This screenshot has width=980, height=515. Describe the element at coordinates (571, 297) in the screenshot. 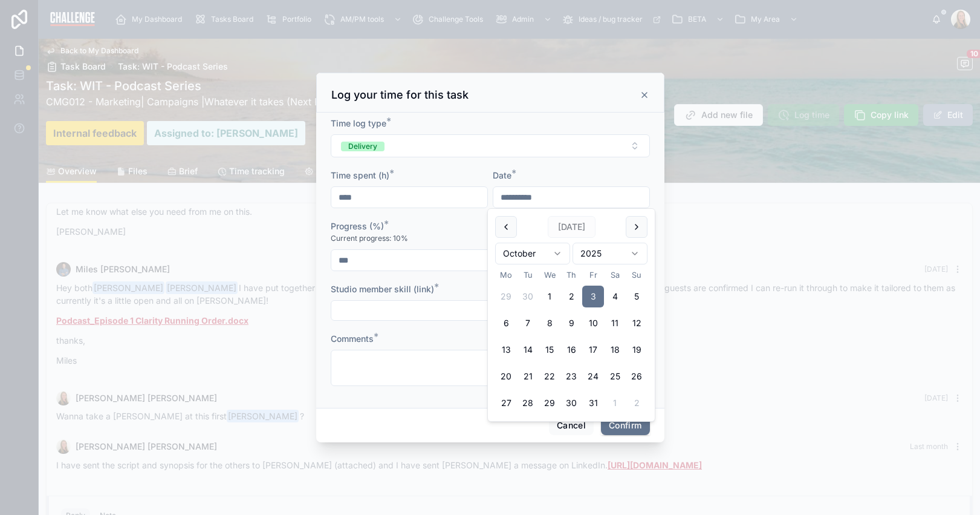

I see `button: Thursday, 2 October 2025` at that location.